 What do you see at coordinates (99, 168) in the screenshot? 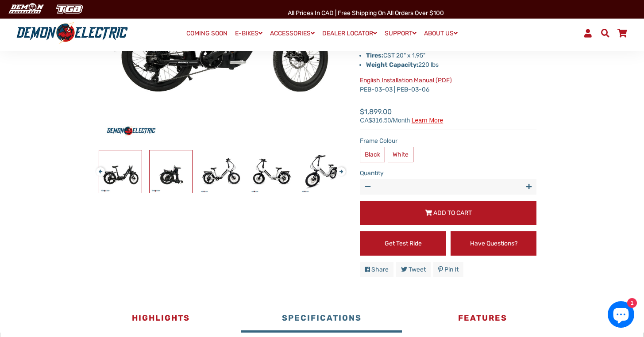
I see `button: Previous` at bounding box center [99, 168].